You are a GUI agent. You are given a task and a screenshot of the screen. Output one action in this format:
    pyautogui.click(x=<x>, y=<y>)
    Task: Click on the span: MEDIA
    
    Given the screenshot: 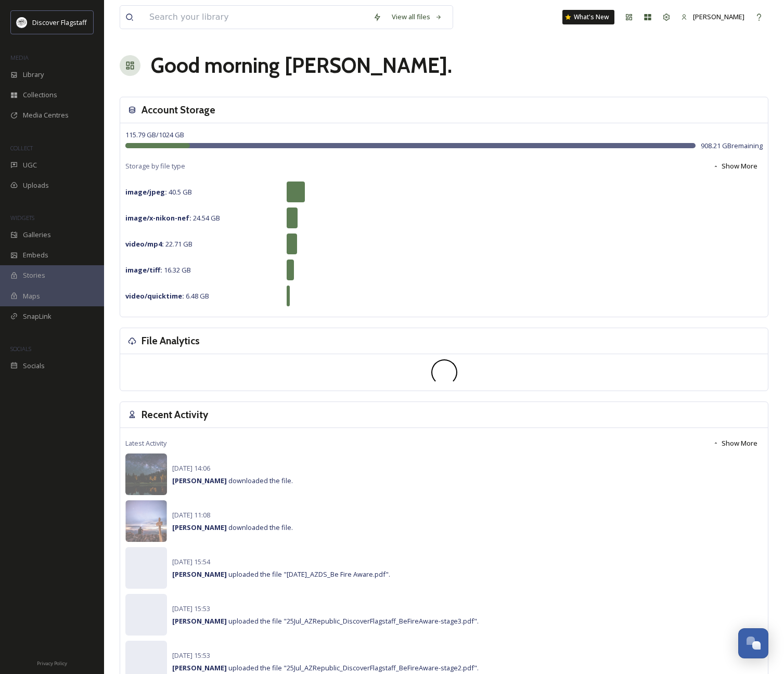 What is the action you would take?
    pyautogui.click(x=19, y=57)
    